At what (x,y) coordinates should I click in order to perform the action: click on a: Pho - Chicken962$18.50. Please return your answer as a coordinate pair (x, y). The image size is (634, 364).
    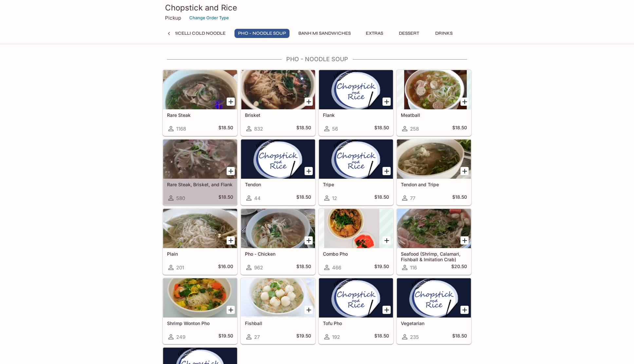
    Looking at the image, I should click on (278, 241).